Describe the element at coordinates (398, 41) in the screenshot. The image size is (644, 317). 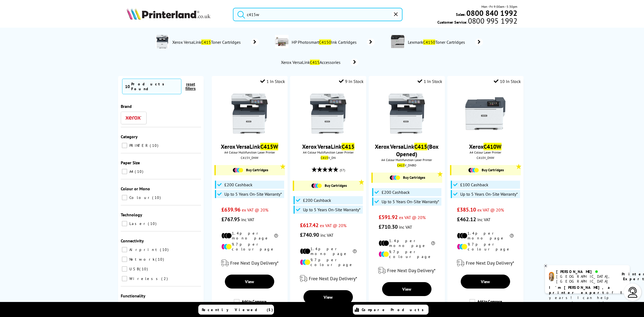
I see `img: C4150-conspage.jpg` at that location.